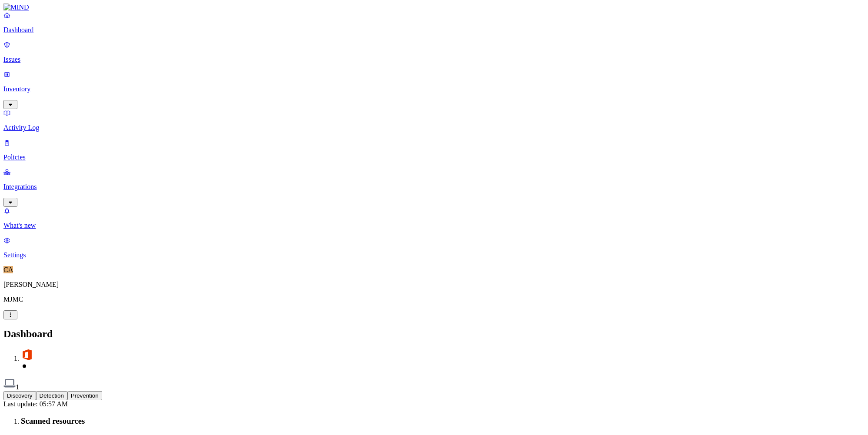 The width and height of the screenshot is (868, 435). What do you see at coordinates (434, 187) in the screenshot?
I see `a: Integrations` at bounding box center [434, 187].